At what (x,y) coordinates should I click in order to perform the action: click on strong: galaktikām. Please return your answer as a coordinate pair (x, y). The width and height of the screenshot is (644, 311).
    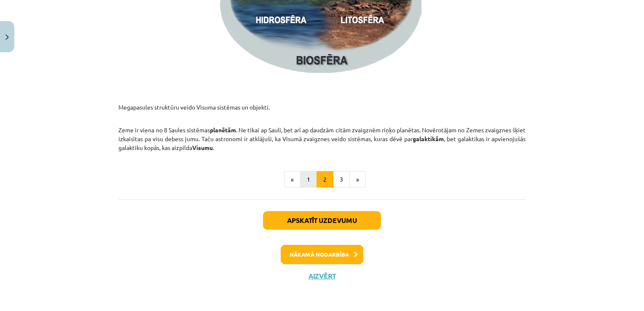
    Looking at the image, I should click on (429, 139).